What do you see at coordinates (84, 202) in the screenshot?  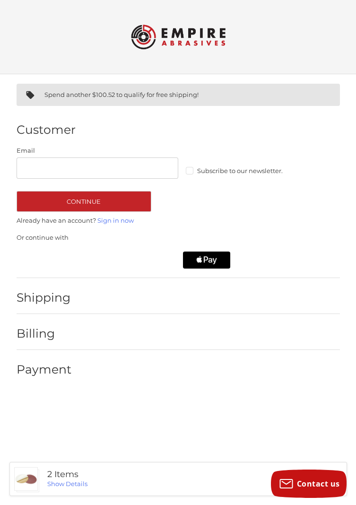 I see `button: Continue` at bounding box center [84, 202].